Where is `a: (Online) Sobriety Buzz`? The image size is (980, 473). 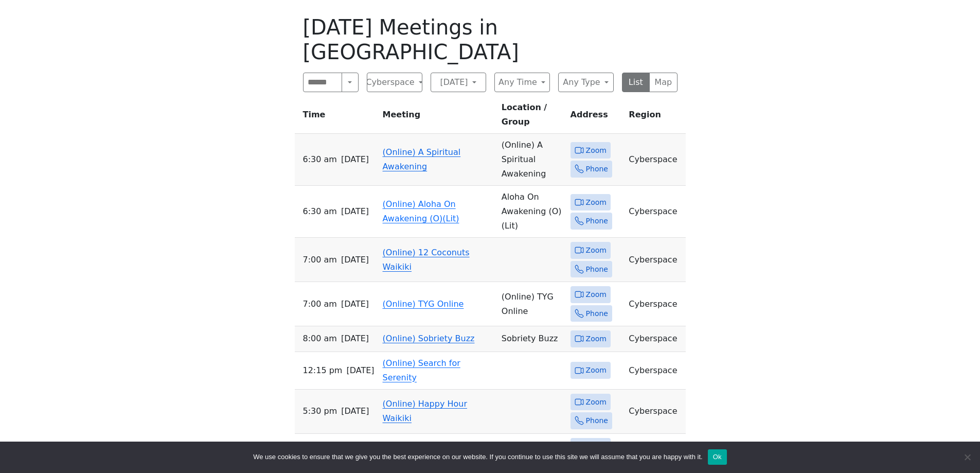
a: (Online) Sobriety Buzz is located at coordinates (428, 338).